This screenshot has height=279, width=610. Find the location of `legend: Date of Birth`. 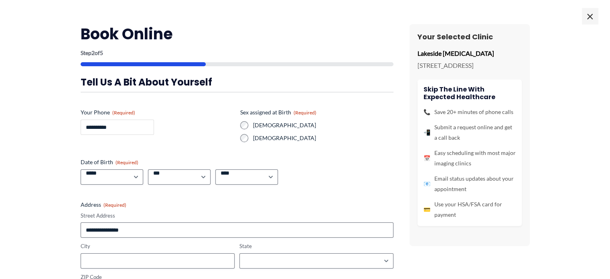

legend: Date of Birth is located at coordinates (109, 162).